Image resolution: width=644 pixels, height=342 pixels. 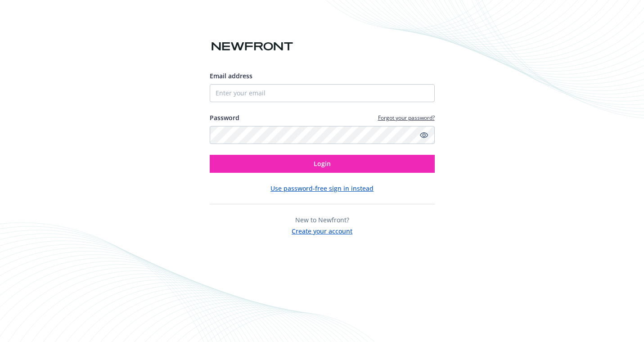 What do you see at coordinates (322, 93) in the screenshot?
I see `input: Enter your email` at bounding box center [322, 93].